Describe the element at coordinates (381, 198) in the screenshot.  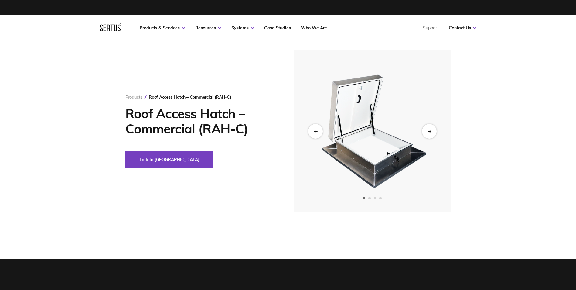
I see `span: Go to slide 4` at that location.